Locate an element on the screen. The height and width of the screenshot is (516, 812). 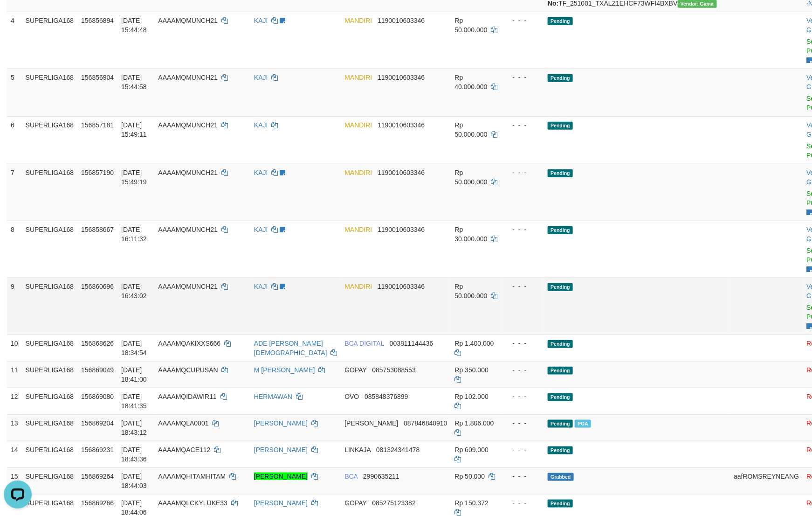
td: 13 is located at coordinates (15, 428).